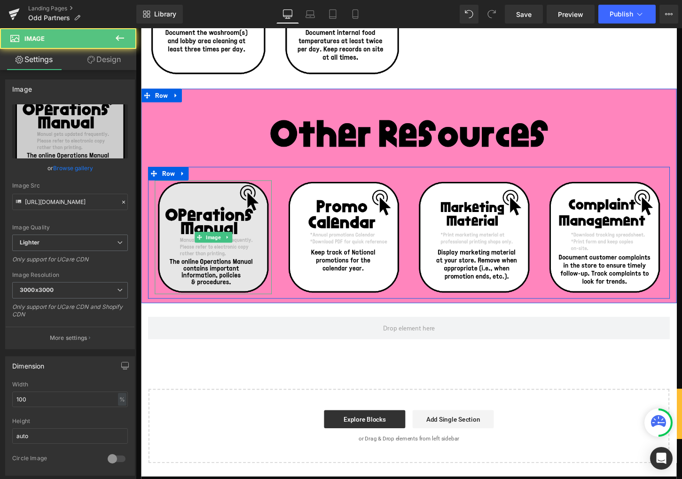 The image size is (682, 479). I want to click on span: Save, so click(523, 14).